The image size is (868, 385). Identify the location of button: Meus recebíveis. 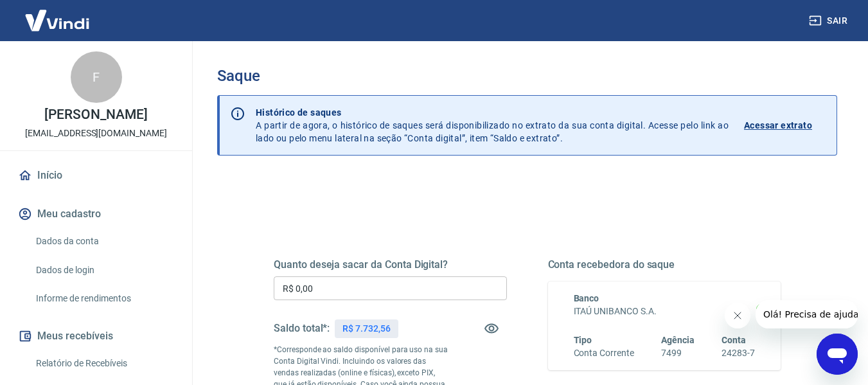
(96, 336).